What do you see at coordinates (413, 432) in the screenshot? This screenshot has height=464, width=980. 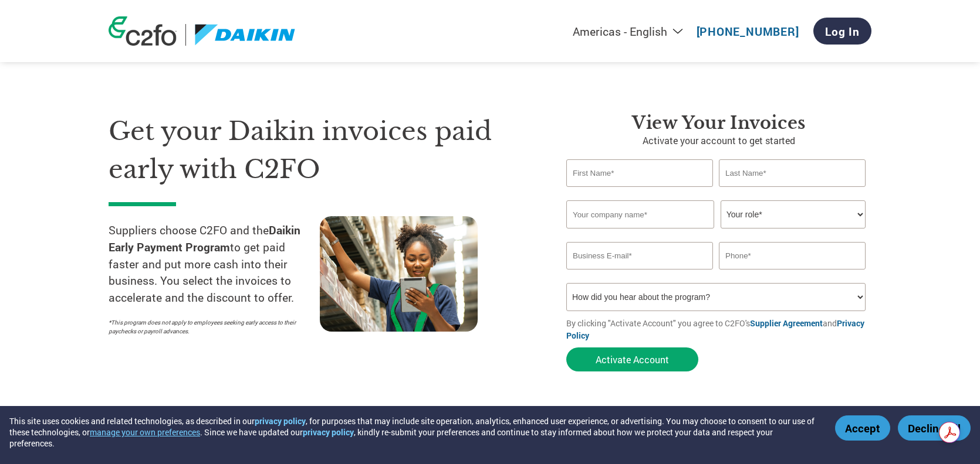 I see `div: This site uses cookies and related technologies, as described in our , for purposes that may incl...` at bounding box center [413, 432].